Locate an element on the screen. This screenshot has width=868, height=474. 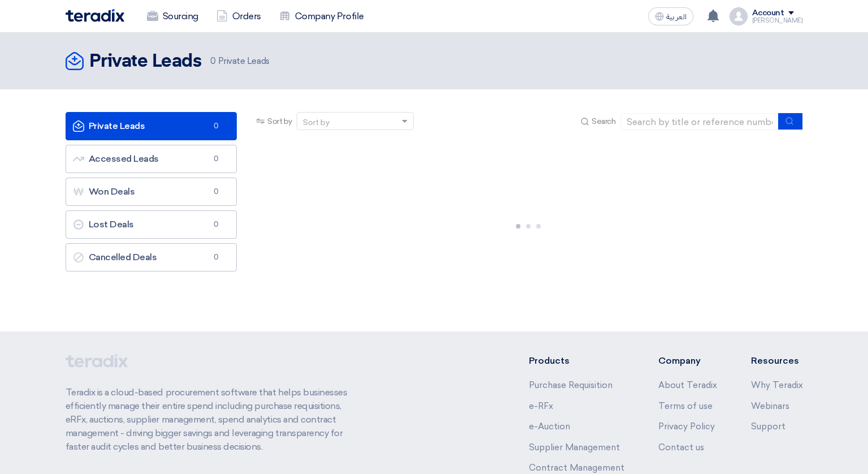
div: Sort by is located at coordinates (316, 122).